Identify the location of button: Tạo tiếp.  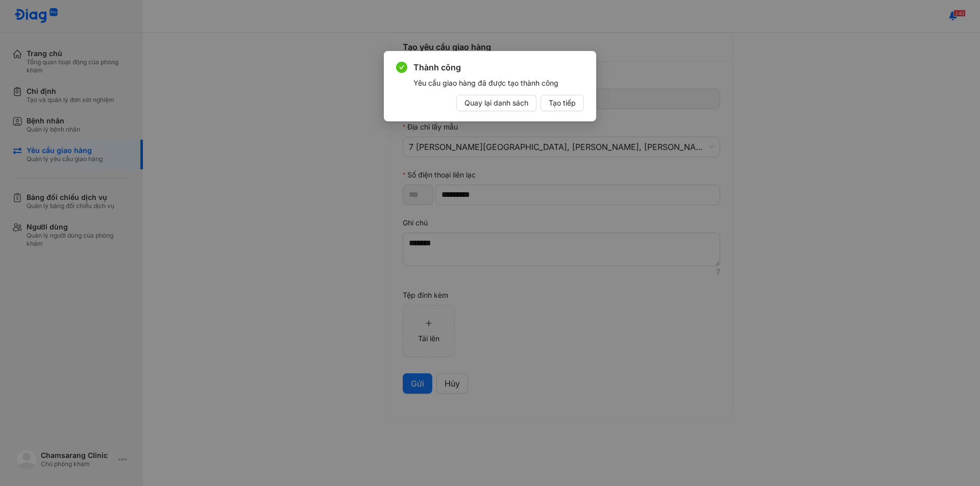
(562, 103).